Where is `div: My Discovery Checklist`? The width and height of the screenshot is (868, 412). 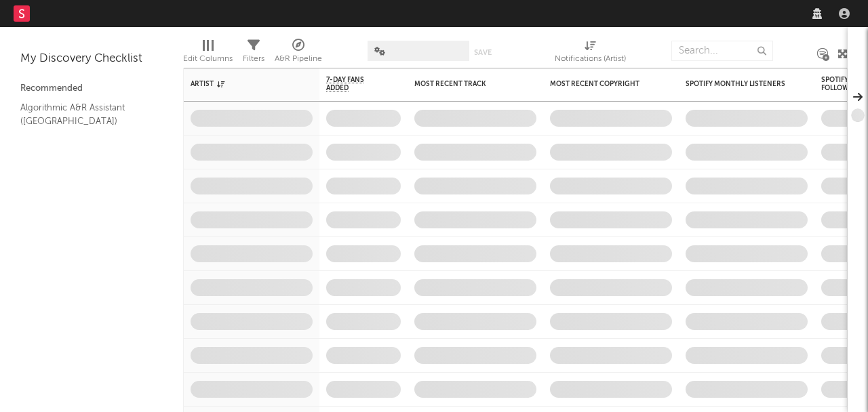
div: My Discovery Checklist is located at coordinates (92, 59).